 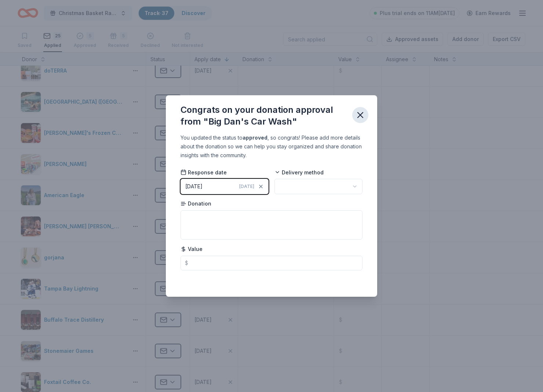 What do you see at coordinates (203, 173) in the screenshot?
I see `span: Response date` at bounding box center [203, 173].